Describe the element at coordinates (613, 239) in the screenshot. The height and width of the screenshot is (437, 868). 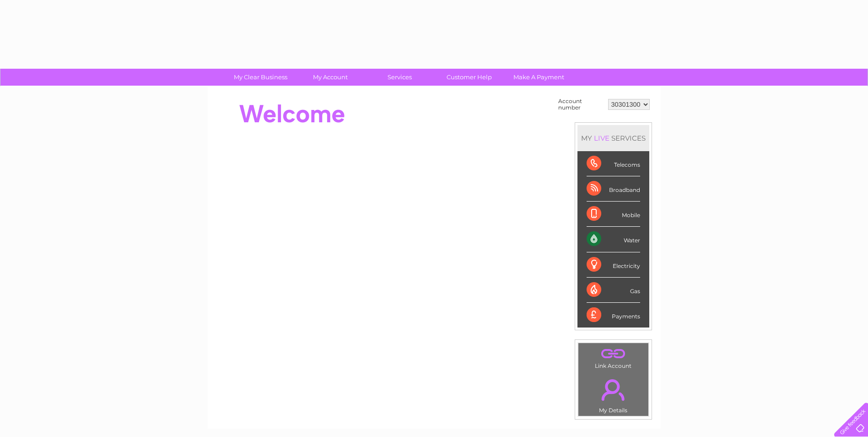
I see `div: Water` at that location.